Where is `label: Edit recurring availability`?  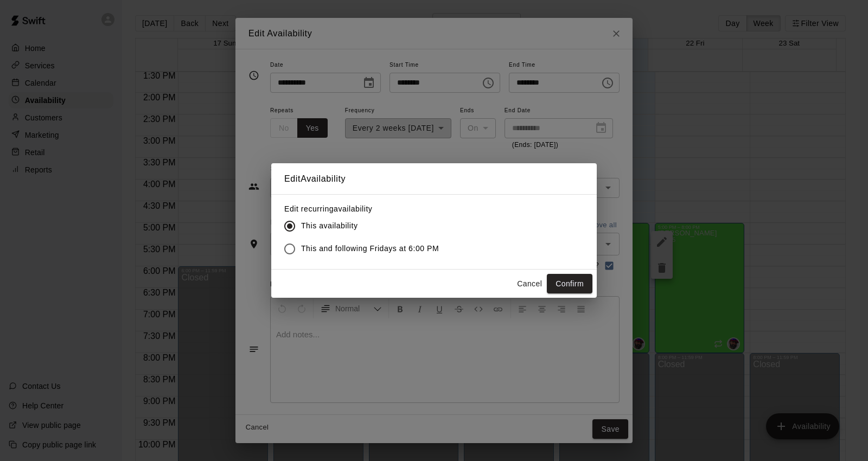 label: Edit recurring availability is located at coordinates (365, 209).